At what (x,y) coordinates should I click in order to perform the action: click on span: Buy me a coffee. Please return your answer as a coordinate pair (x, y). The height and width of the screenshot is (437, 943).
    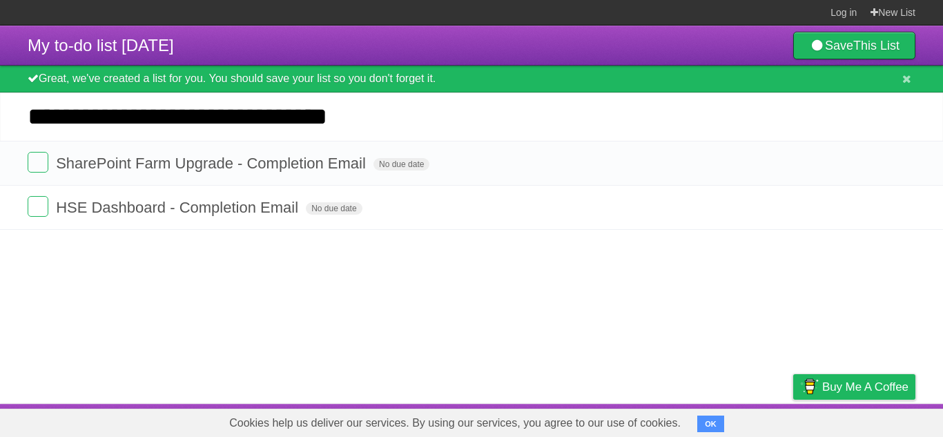
    Looking at the image, I should click on (865, 387).